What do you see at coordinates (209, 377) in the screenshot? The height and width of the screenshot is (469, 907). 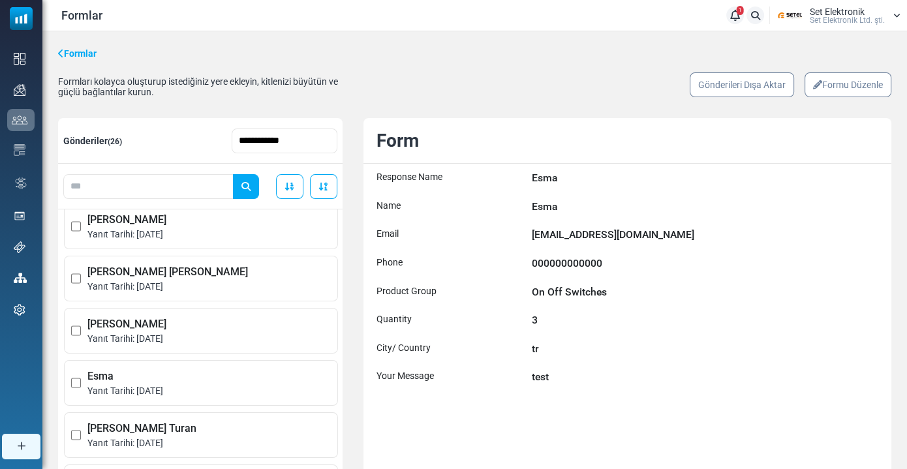 I see `span: Esma` at bounding box center [209, 377].